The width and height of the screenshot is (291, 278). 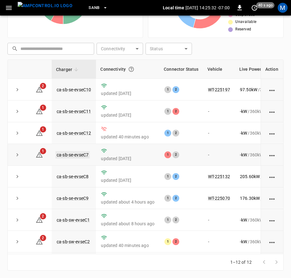 I want to click on a: ca-sb-se-evseC11, so click(x=74, y=111).